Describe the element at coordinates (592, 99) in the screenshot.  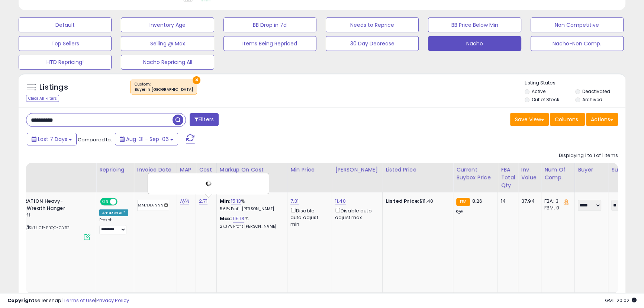
I see `label: Archived` at that location.